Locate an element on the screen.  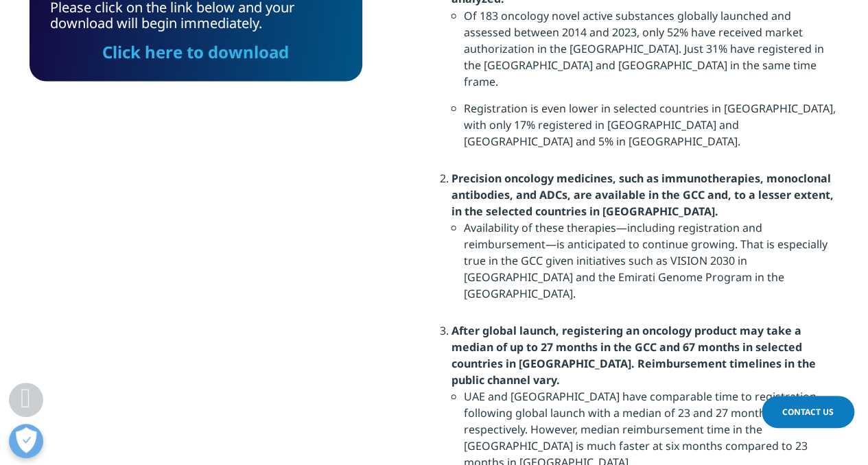
a: Contact Us is located at coordinates (808, 412).